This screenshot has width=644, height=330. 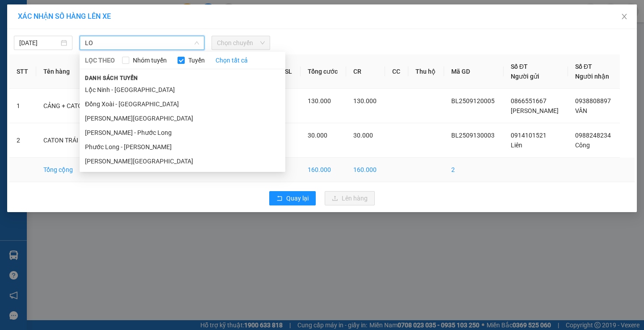 I want to click on span: down, so click(x=196, y=43).